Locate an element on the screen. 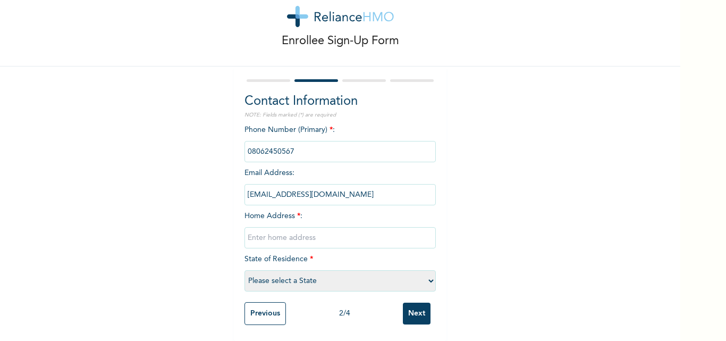 The image size is (726, 341). span: Email Address : is located at coordinates (340, 183).